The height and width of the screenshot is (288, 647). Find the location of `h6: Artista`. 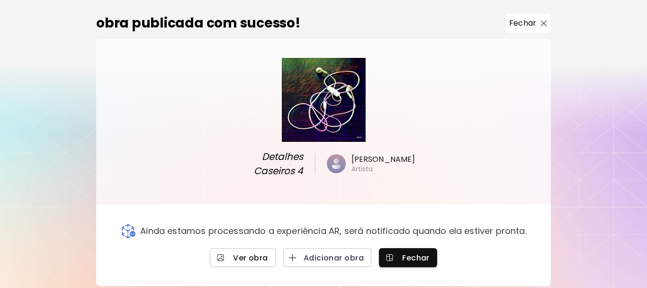

h6: Artista is located at coordinates (363, 169).